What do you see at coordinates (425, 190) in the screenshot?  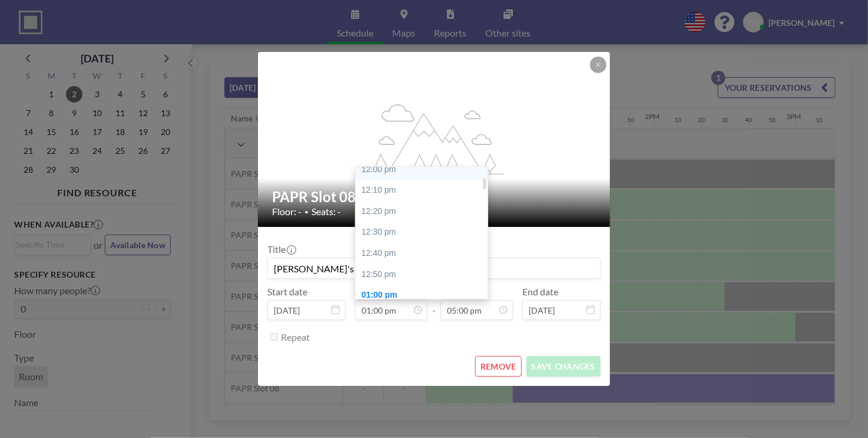 I see `div: 12:10 pm` at bounding box center [425, 190].